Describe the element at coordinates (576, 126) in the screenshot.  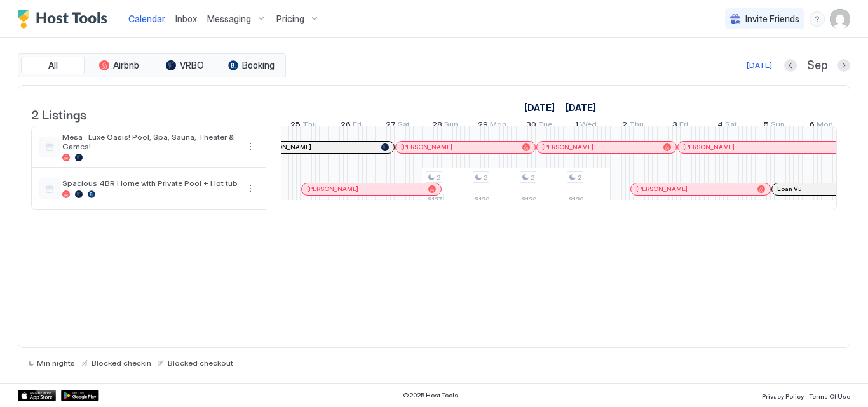
I see `span: 1` at that location.